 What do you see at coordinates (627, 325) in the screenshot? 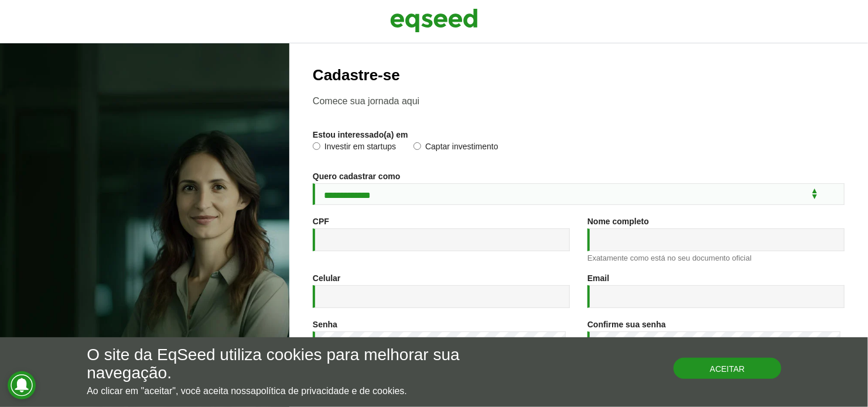
I see `label: Confirme sua senha` at bounding box center [627, 325].